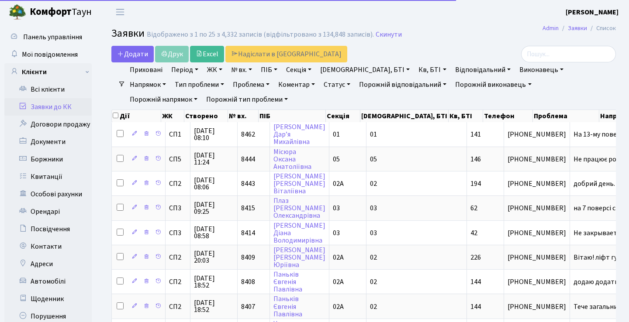  What do you see at coordinates (48, 264) in the screenshot?
I see `a: Адреси` at bounding box center [48, 264].